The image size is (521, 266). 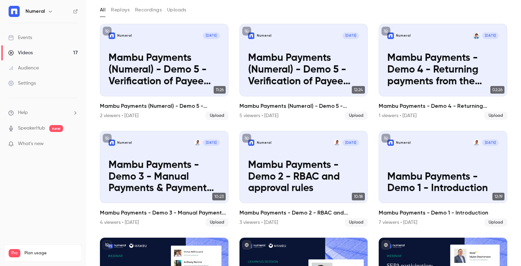 I want to click on li: help-dropdown-opener, so click(x=43, y=112).